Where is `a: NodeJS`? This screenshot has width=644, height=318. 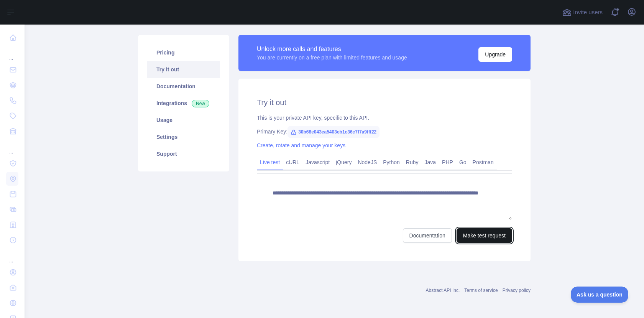 a: NodeJS is located at coordinates (367, 162).